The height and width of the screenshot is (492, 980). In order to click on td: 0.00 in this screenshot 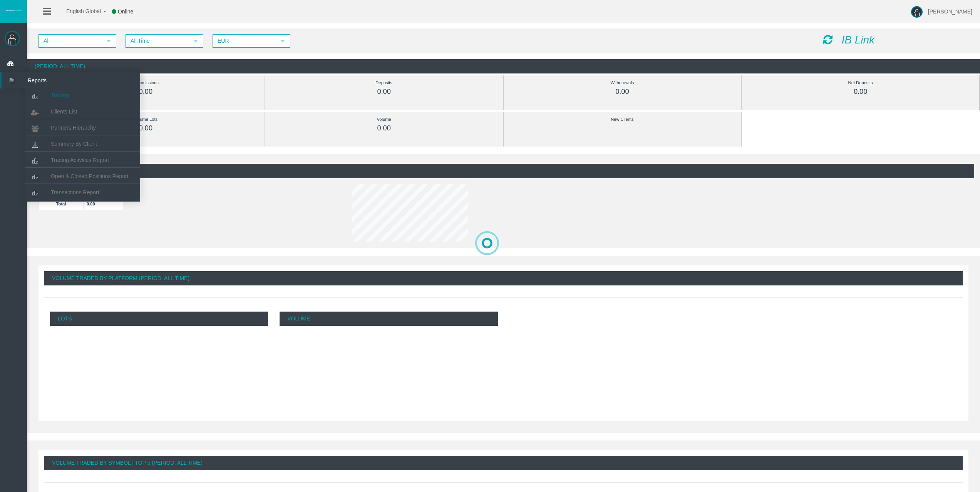, I will do `click(103, 203)`.